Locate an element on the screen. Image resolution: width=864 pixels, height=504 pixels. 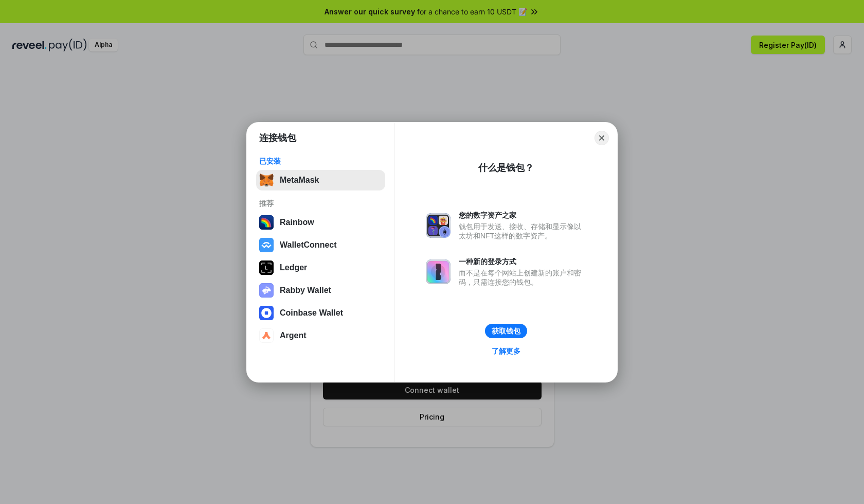
div: 什么是钱包？ is located at coordinates (507, 168).